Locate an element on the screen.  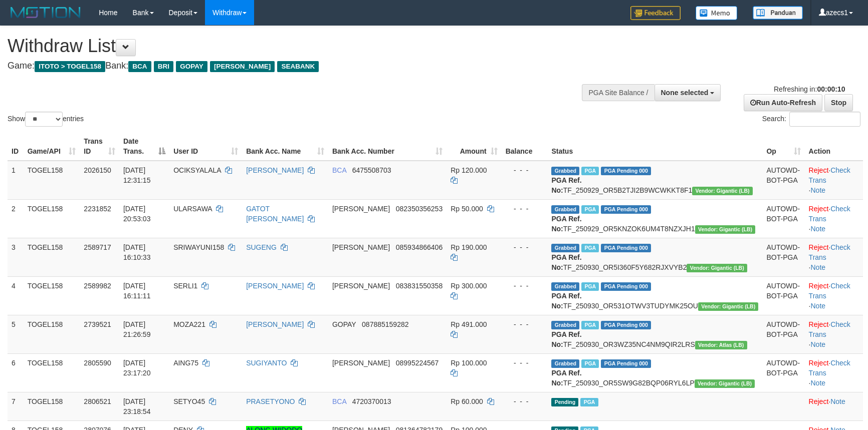
span: Rp 300.000 is located at coordinates (468, 286).